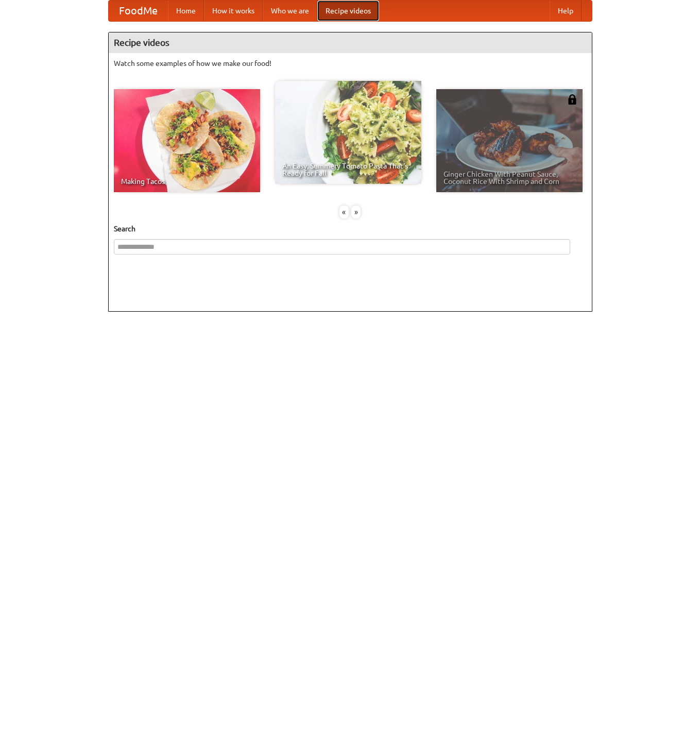  Describe the element at coordinates (187, 141) in the screenshot. I see `a: Making Tacos` at that location.